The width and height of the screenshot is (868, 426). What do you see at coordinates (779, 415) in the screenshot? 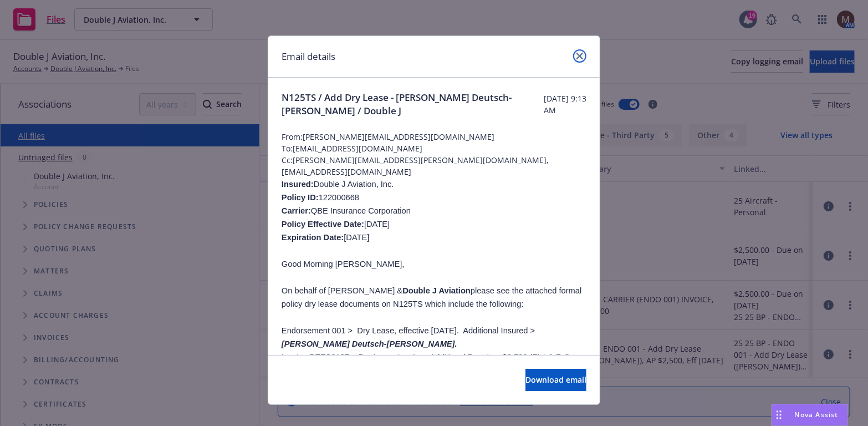
I see `div: Drag to move` at bounding box center [779, 415].